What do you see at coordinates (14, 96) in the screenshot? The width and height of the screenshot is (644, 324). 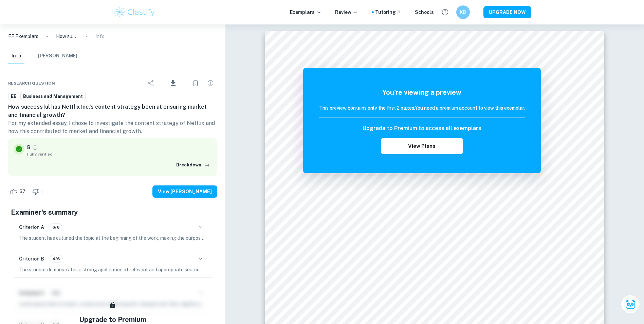 I see `a: EE` at bounding box center [14, 96].